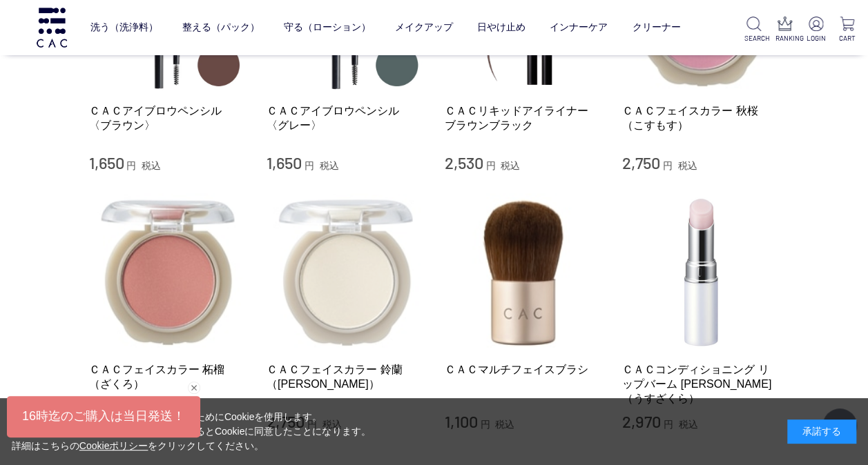 The height and width of the screenshot is (465, 868). I want to click on a: クリーナー, so click(656, 27).